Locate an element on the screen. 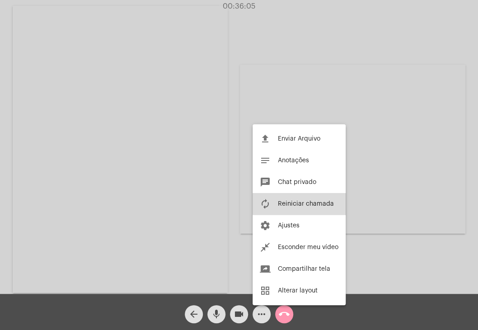  mat-icon: notes is located at coordinates (265, 160).